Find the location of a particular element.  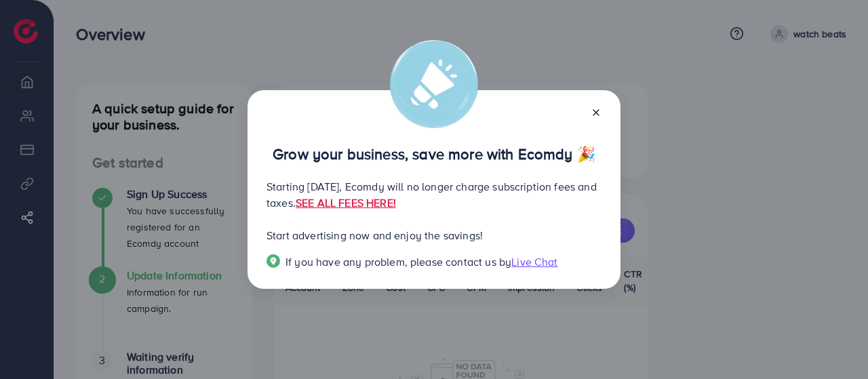

p: Grow your business, save more with Ecomdy 🎉 is located at coordinates (434, 154).